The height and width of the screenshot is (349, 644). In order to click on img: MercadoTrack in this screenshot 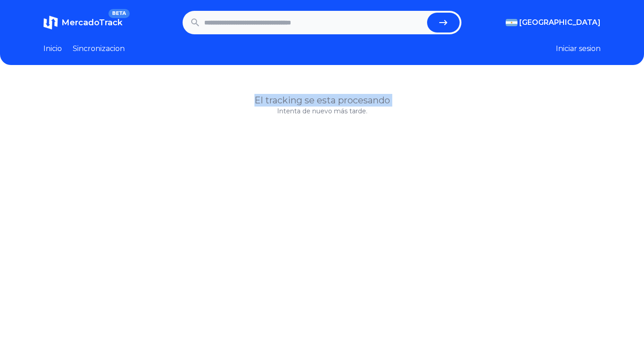, I will do `click(50, 23)`.